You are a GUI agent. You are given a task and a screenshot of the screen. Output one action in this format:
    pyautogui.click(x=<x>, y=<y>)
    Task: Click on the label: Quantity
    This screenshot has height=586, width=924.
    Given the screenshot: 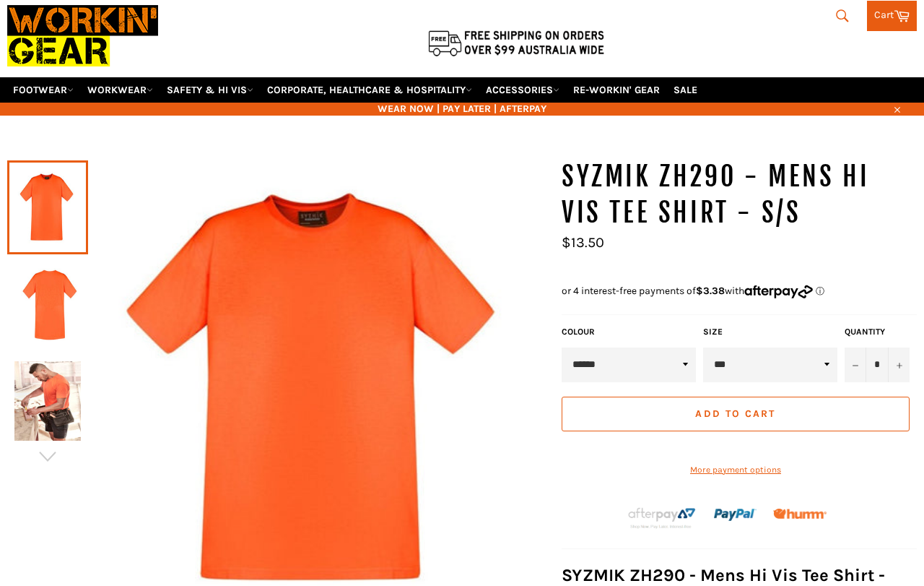 What is the action you would take?
    pyautogui.click(x=878, y=331)
    